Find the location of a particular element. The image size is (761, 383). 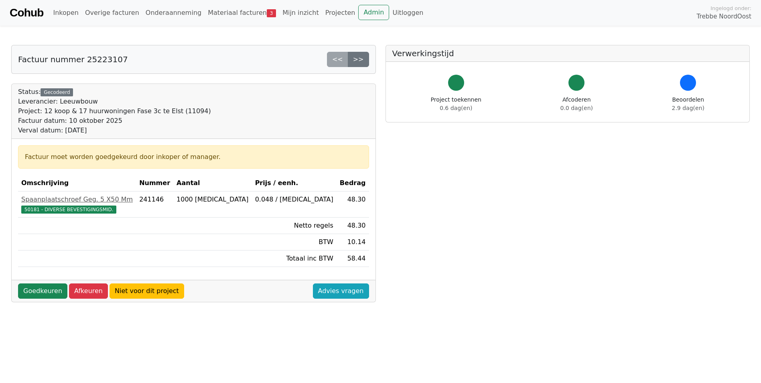

span: 0.0 dag(en) is located at coordinates (576, 108).